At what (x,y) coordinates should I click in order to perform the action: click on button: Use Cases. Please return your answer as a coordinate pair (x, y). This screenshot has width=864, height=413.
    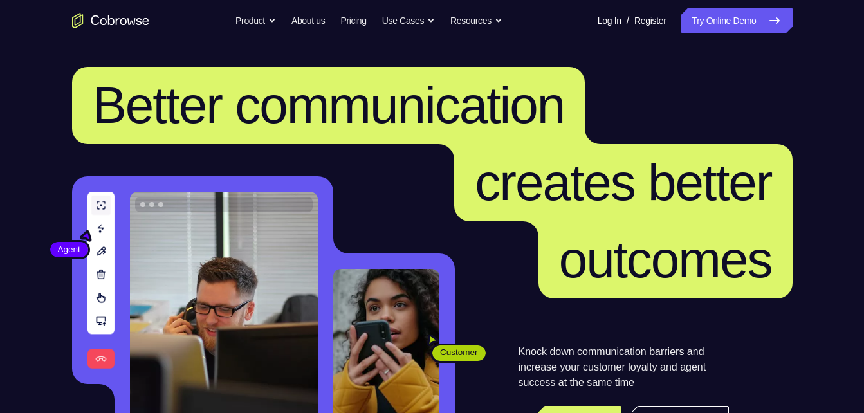
    Looking at the image, I should click on (408, 21).